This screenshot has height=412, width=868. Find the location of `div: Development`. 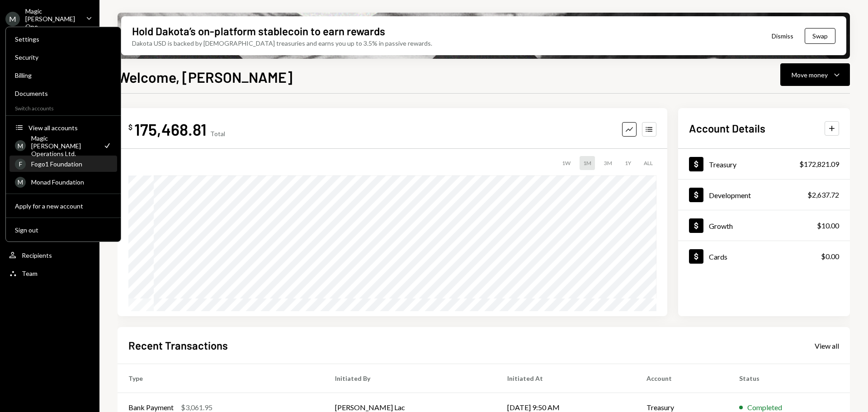

div: Development is located at coordinates (729, 195).